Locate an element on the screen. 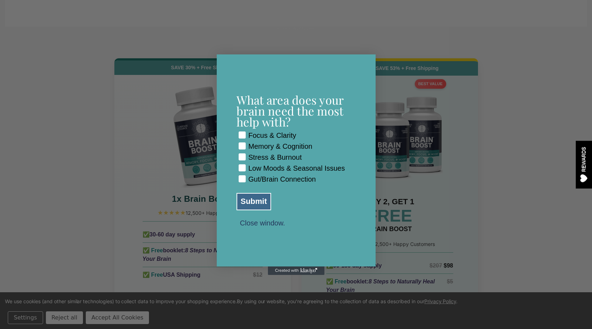 This screenshot has height=329, width=592. div: Gut/Brain Connection is located at coordinates (282, 179).